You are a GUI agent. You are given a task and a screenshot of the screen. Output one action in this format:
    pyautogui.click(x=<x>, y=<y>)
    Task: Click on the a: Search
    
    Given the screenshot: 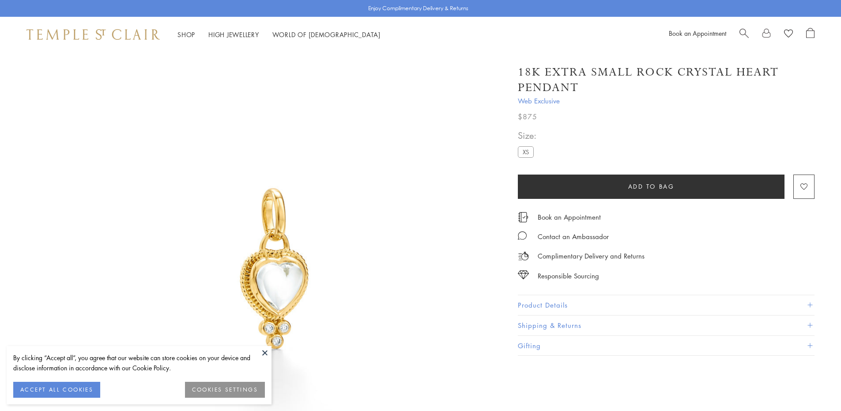 What is the action you would take?
    pyautogui.click(x=744, y=34)
    